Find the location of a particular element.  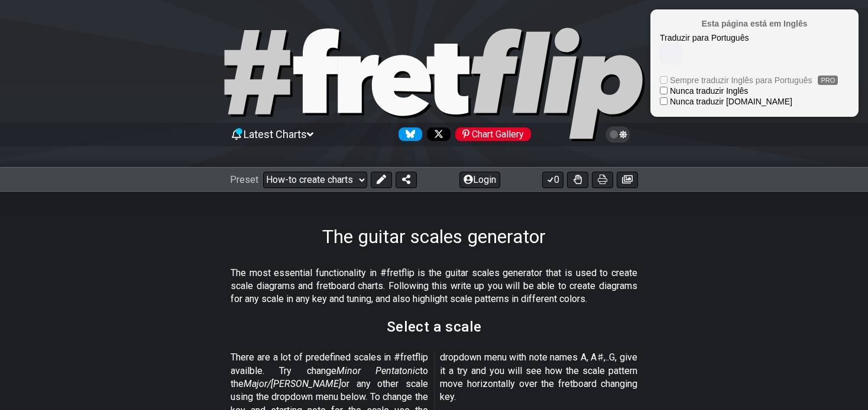

div: Traduzir para Português is located at coordinates (732, 38).